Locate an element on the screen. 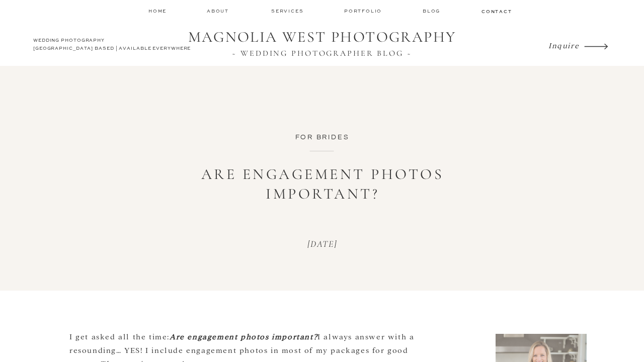 This screenshot has height=362, width=644. a: MAGNOLIA WEST PHOTOGRAPHY is located at coordinates (322, 38).